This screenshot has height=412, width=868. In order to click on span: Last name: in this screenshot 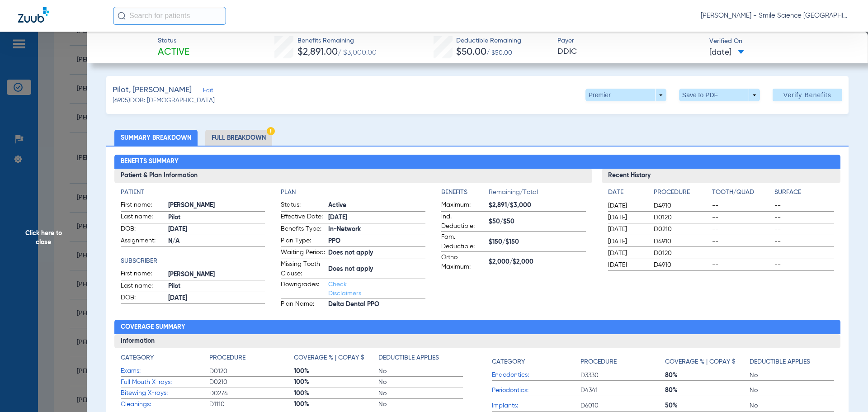, I will do `click(143, 287)`.